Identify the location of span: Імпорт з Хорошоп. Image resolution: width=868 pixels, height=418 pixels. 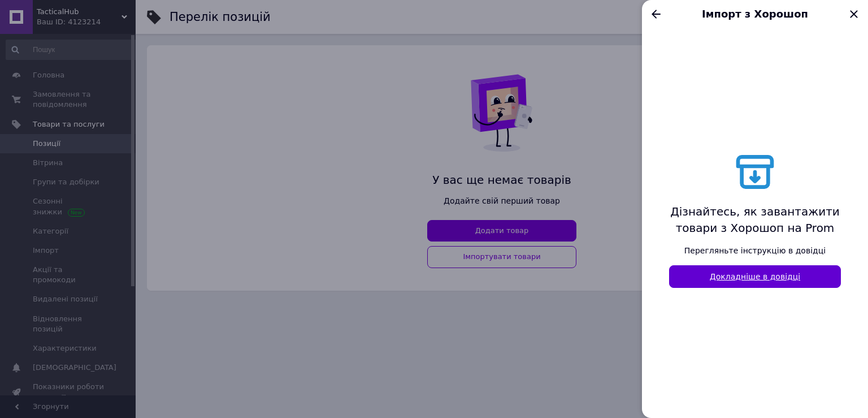
(756, 14).